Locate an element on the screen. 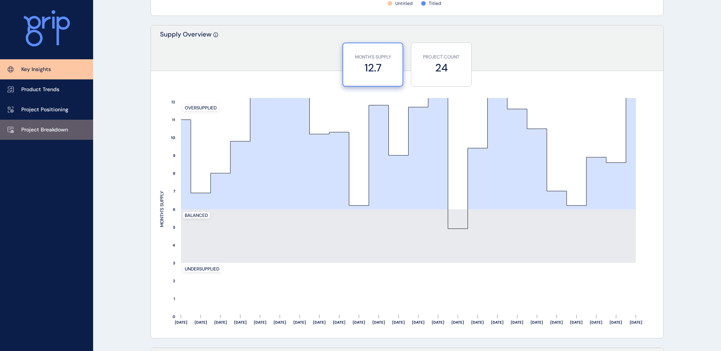 Image resolution: width=721 pixels, height=351 pixels. text: 7 is located at coordinates (174, 191).